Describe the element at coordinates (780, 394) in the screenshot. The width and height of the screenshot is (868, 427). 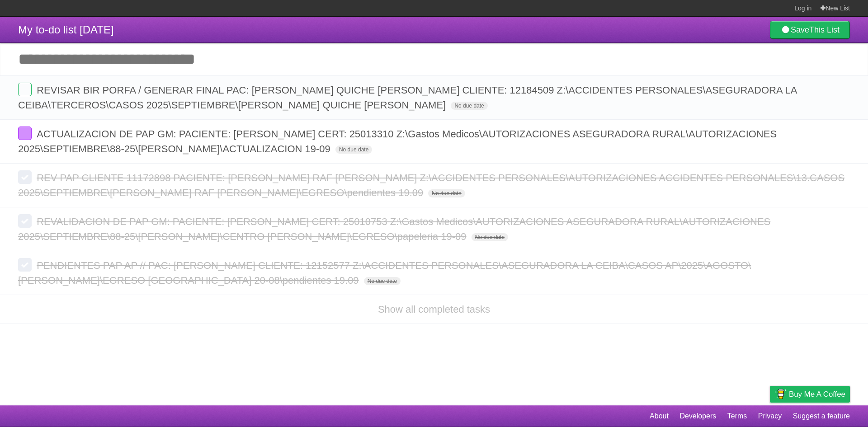
I see `img: Buy me a coffee` at that location.